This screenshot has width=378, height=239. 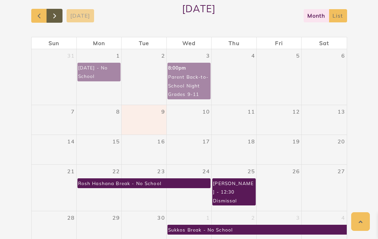 I want to click on div: Rosh Hashana Break - No School, so click(x=120, y=183).